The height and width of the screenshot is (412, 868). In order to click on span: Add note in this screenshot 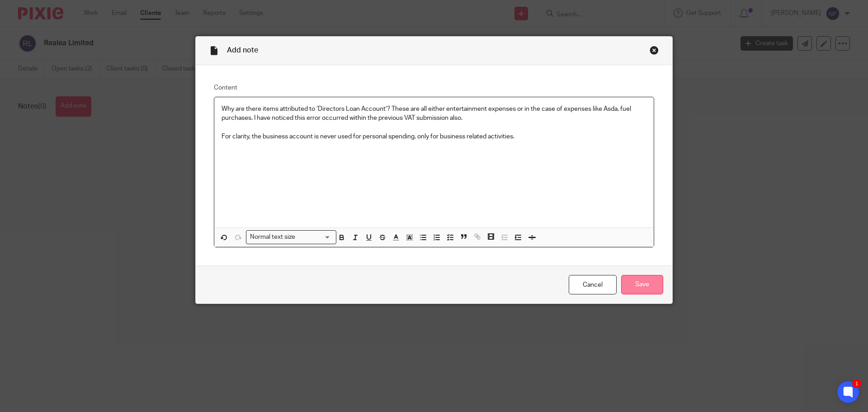, I will do `click(242, 51)`.